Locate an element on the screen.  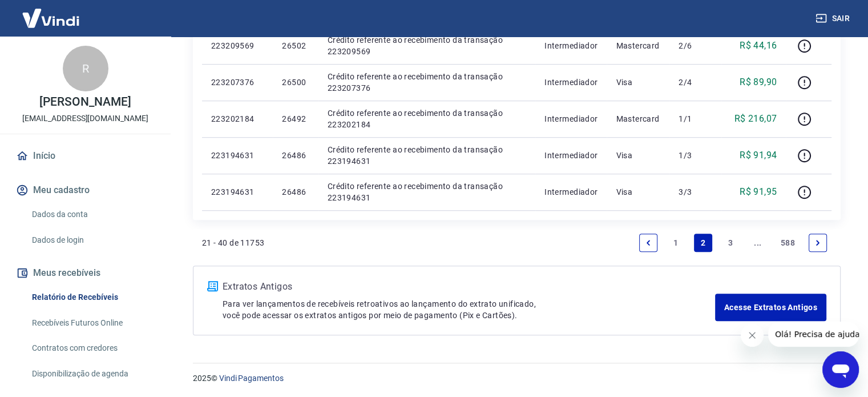
p: Crédito referente ao recebimento da transação 223209569 is located at coordinates (427, 46).